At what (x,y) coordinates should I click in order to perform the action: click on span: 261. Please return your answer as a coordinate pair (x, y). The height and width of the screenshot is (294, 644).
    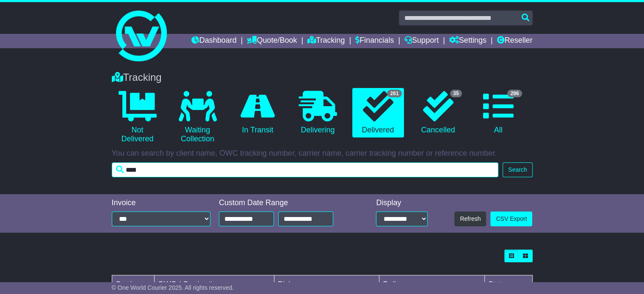
    Looking at the image, I should click on (395, 94).